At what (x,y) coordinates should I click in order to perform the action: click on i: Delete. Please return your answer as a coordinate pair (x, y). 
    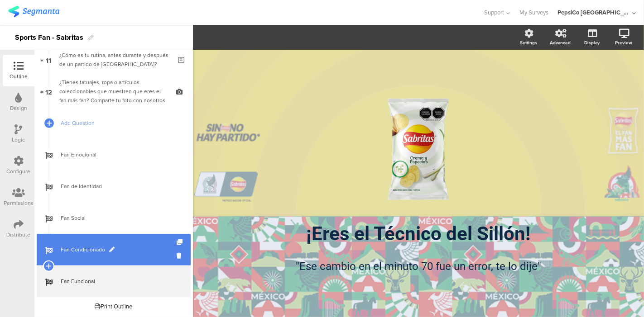
    Looking at the image, I should click on (180, 256).